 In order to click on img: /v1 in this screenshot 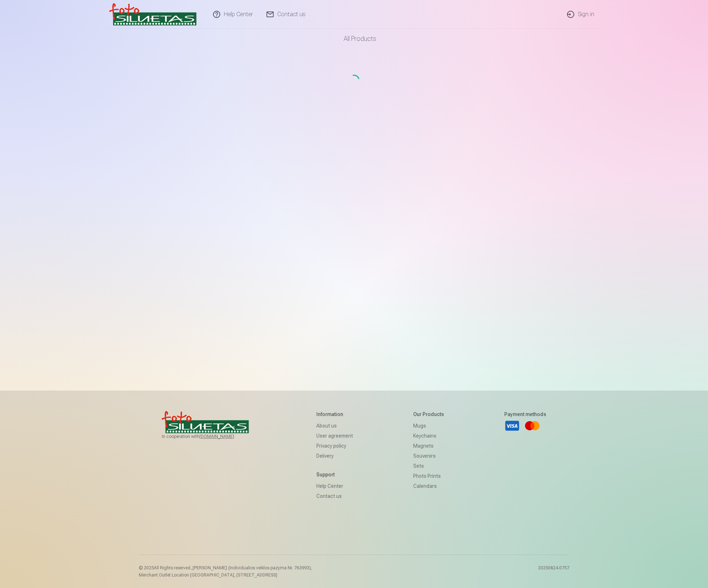, I will do `click(153, 15)`.